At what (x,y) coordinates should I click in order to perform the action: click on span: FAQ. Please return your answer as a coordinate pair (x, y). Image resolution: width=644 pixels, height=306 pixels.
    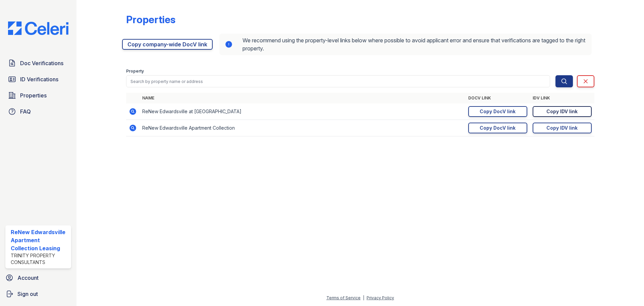
    Looking at the image, I should click on (25, 111).